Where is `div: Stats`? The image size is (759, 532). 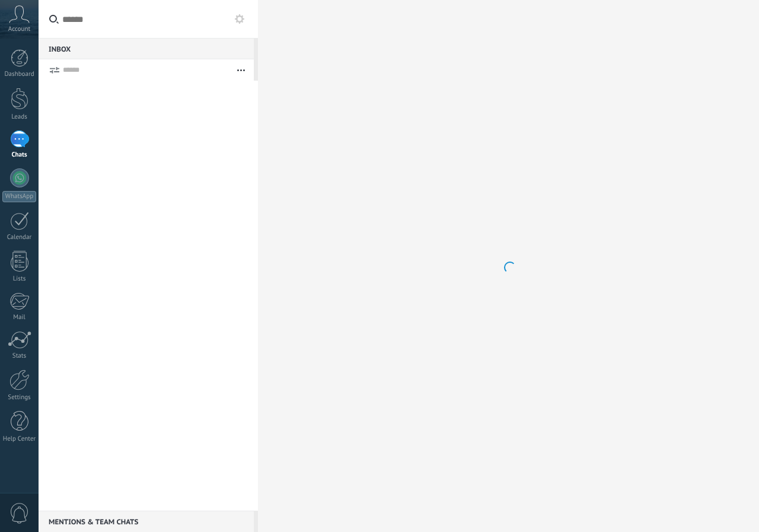 div: Stats is located at coordinates (20, 355).